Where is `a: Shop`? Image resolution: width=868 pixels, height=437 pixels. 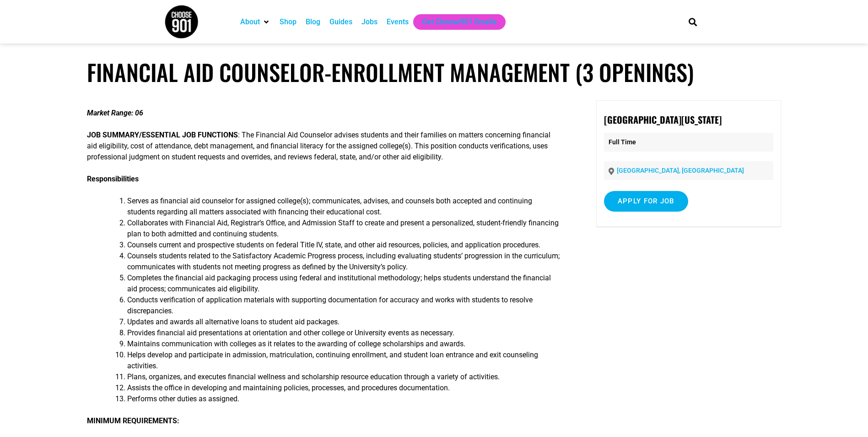 a: Shop is located at coordinates (287, 22).